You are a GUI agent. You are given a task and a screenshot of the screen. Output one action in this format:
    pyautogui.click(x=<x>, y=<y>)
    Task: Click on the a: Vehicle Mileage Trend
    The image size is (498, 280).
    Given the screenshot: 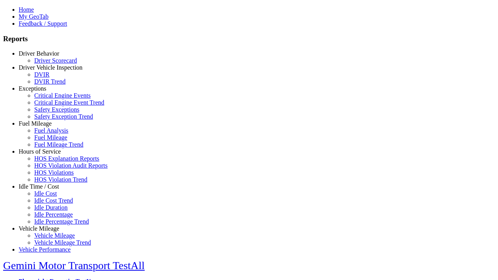 What is the action you would take?
    pyautogui.click(x=63, y=243)
    